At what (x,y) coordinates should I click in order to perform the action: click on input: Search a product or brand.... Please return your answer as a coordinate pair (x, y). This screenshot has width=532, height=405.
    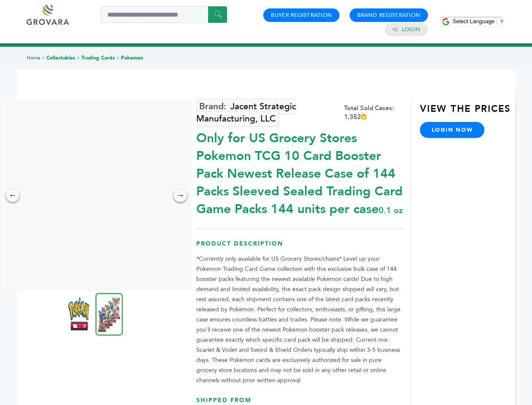
    Looking at the image, I should click on (164, 14).